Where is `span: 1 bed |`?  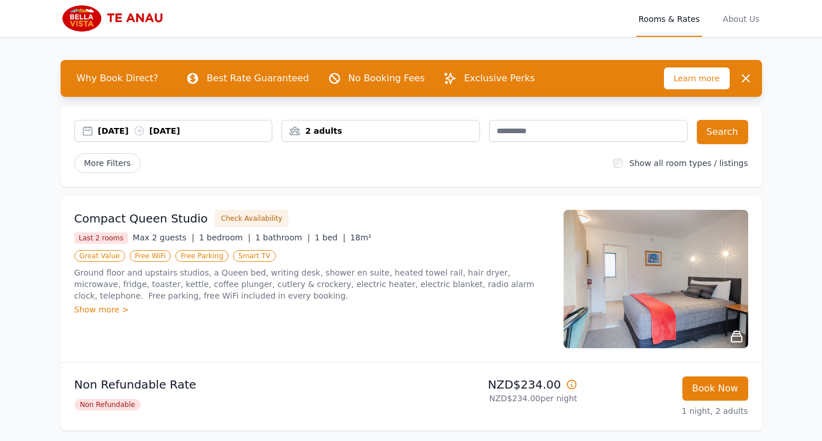 span: 1 bed | is located at coordinates (330, 238).